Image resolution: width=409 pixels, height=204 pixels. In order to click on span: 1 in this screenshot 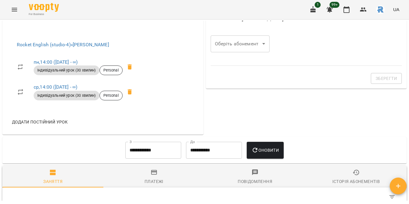, I will do `click(318, 5)`.